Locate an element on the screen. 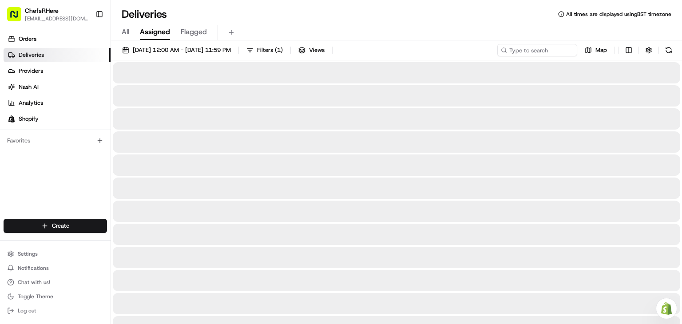 The image size is (682, 324). a: Analytics is located at coordinates (57, 103).